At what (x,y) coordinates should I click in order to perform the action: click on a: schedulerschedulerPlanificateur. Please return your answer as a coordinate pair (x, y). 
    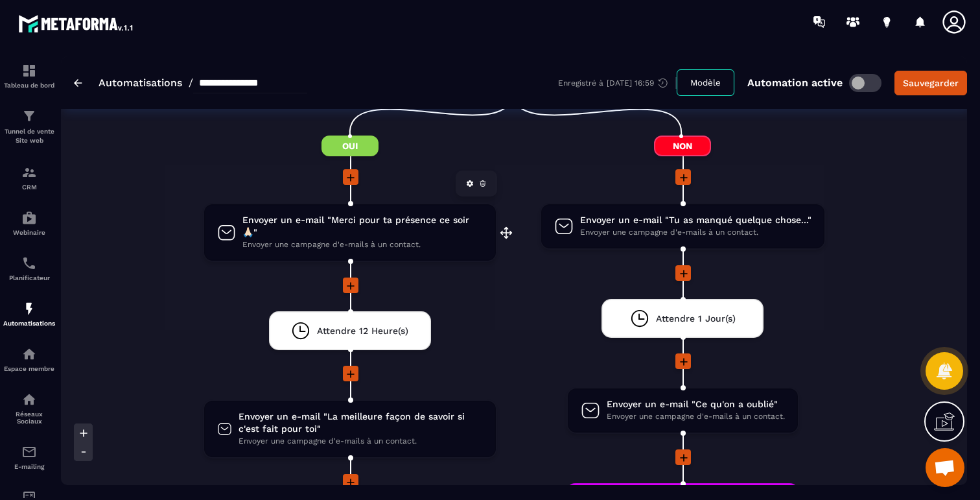
    Looking at the image, I should click on (30, 268).